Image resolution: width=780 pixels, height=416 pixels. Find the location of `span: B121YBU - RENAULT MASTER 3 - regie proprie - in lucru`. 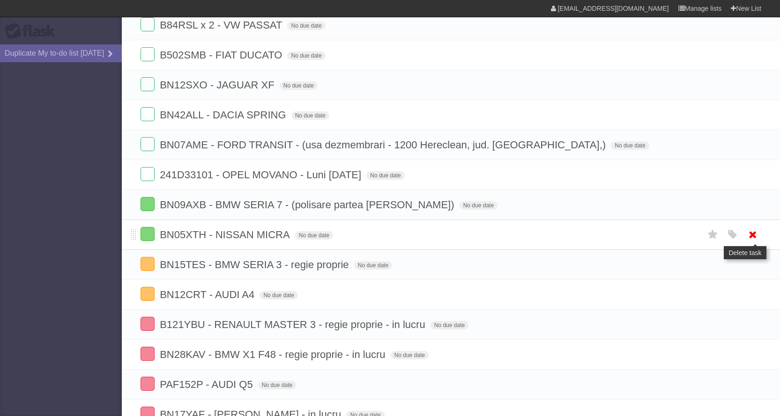

span: B121YBU - RENAULT MASTER 3 - regie proprie - in lucru is located at coordinates (294, 324).